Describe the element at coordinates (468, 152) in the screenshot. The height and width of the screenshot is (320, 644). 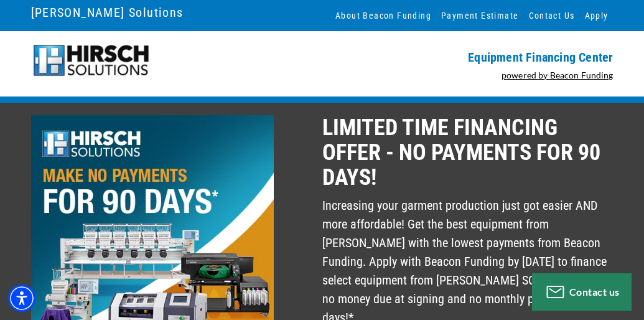
I see `p: LIMITED TIME FINANCING OFFER - NO PAYMENTS FOR 90 DAYS!` at that location.